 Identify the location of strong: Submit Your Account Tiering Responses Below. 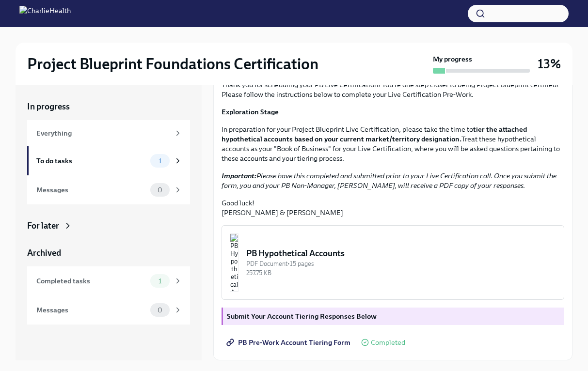
(301, 316).